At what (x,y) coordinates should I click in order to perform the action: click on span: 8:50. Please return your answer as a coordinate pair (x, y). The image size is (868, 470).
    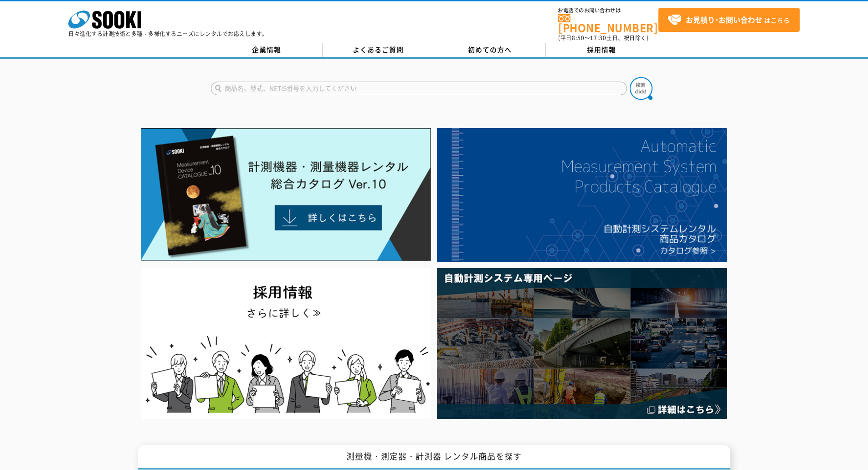
    Looking at the image, I should click on (579, 38).